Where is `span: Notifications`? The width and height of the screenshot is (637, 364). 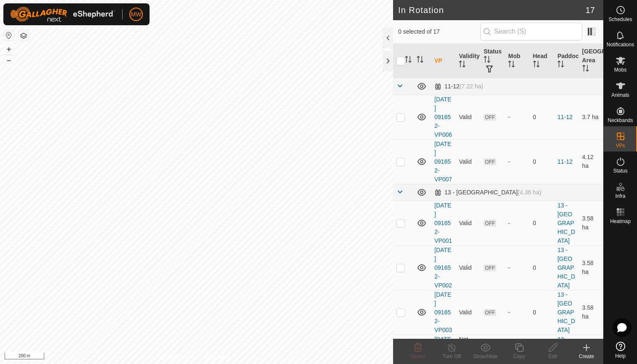 span: Notifications is located at coordinates (620, 45).